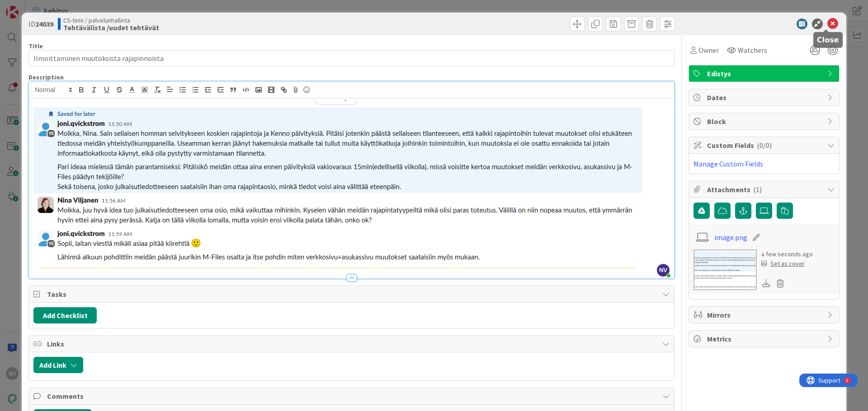  What do you see at coordinates (41, 23) in the screenshot?
I see `span: ID` at bounding box center [41, 23].